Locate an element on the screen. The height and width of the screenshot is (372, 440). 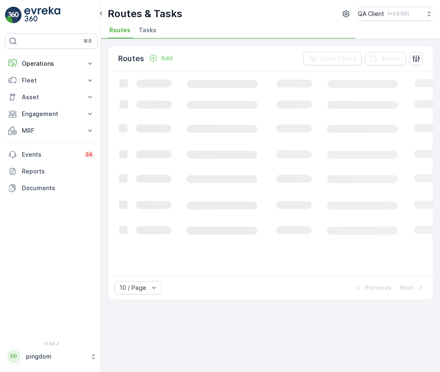
div: PP is located at coordinates (14, 356).